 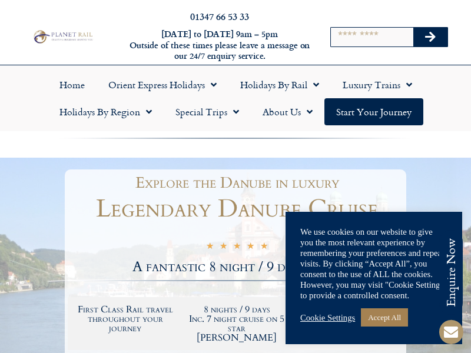 I want to click on a: 01347 66 53 33, so click(x=220, y=16).